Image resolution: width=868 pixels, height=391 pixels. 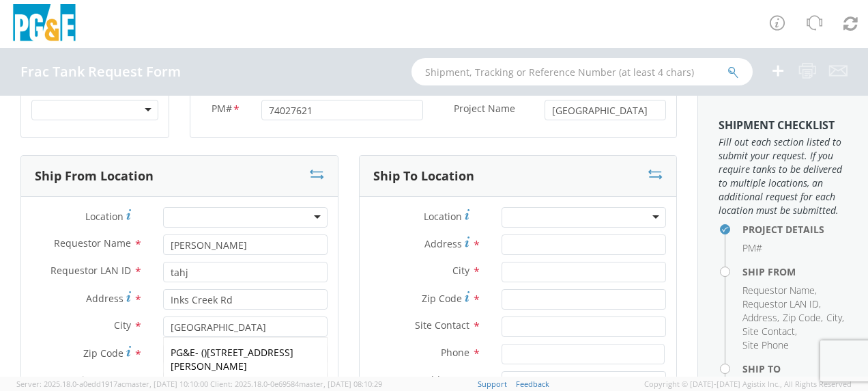 What do you see at coordinates (795, 229) in the screenshot?
I see `h4: Project Details` at bounding box center [795, 229].